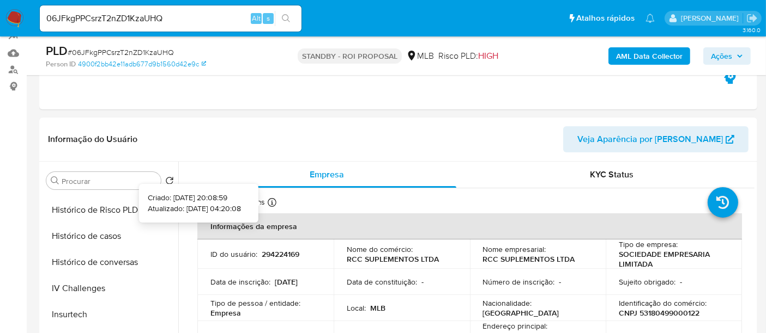 This screenshot has width=766, height=333. Describe the element at coordinates (93, 139) in the screenshot. I see `h1: Informação do Usuário` at that location.